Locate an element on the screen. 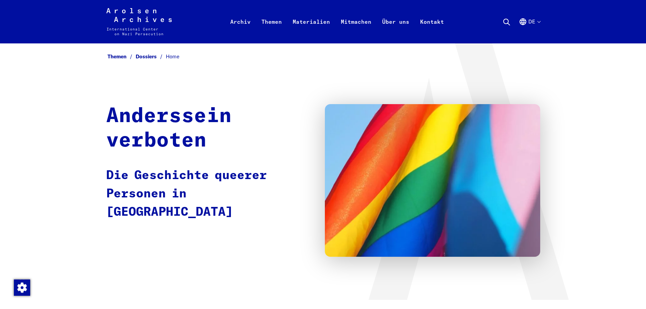  a: Dossiers is located at coordinates (151, 56).